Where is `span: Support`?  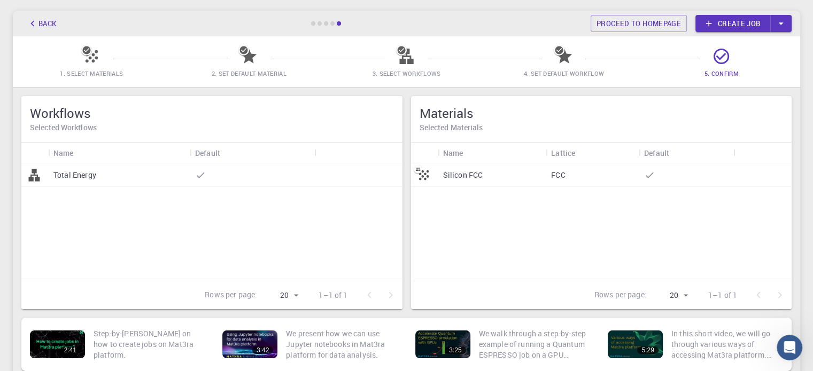
span: Support is located at coordinates (41, 12).